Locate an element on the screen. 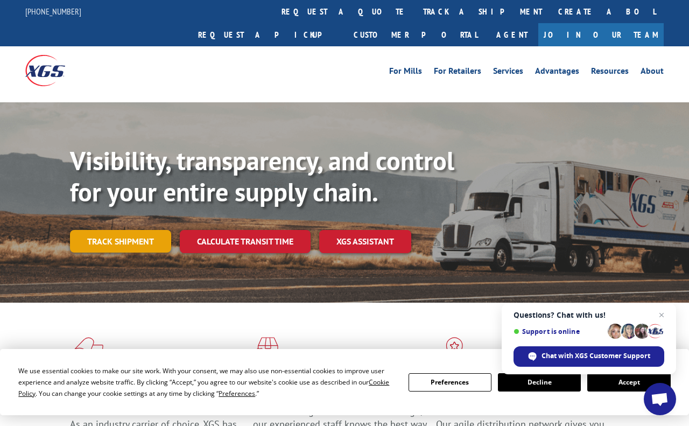 This screenshot has height=426, width=689. span: Questions? Chat with us! is located at coordinates (589, 315).